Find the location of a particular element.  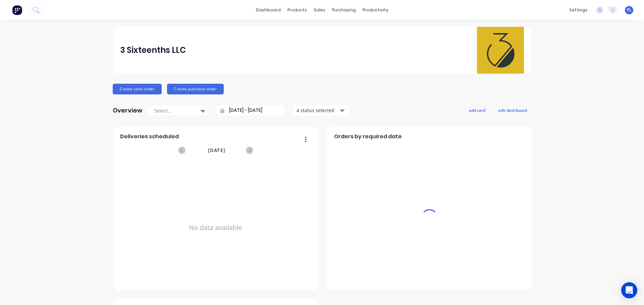

div: productivity is located at coordinates (375, 10).